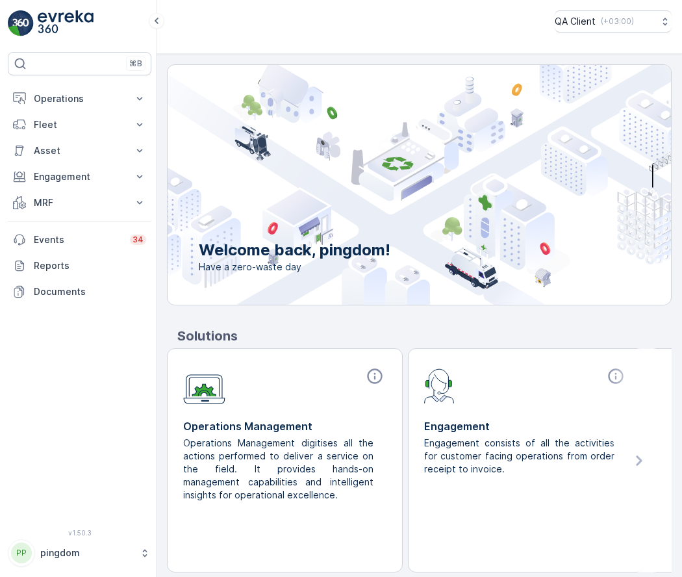 The image size is (682, 577). I want to click on img: logo_light-DOdMpM7g.png, so click(66, 23).